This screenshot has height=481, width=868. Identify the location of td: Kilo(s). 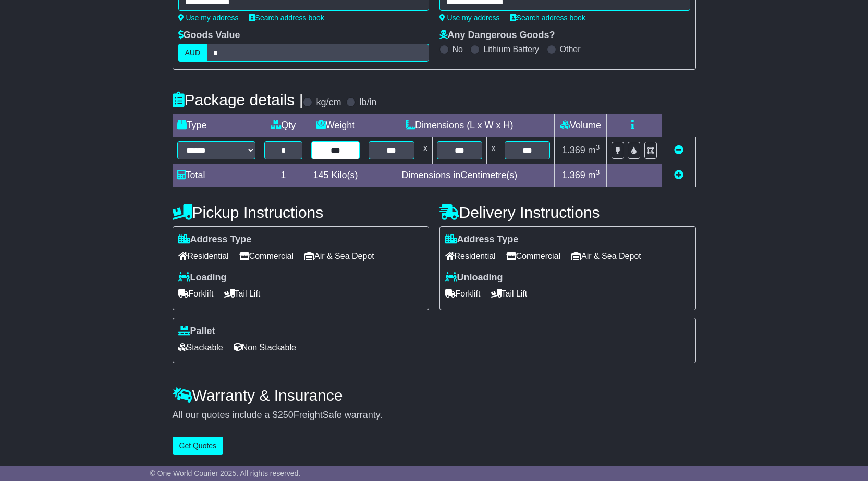
(335, 176).